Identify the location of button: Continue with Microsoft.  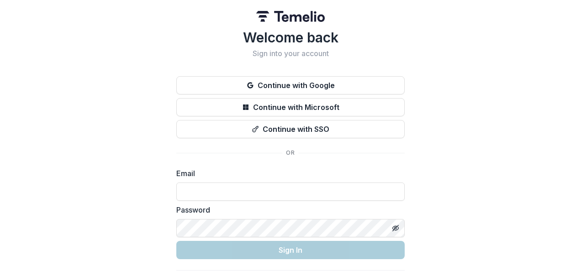
(291, 107).